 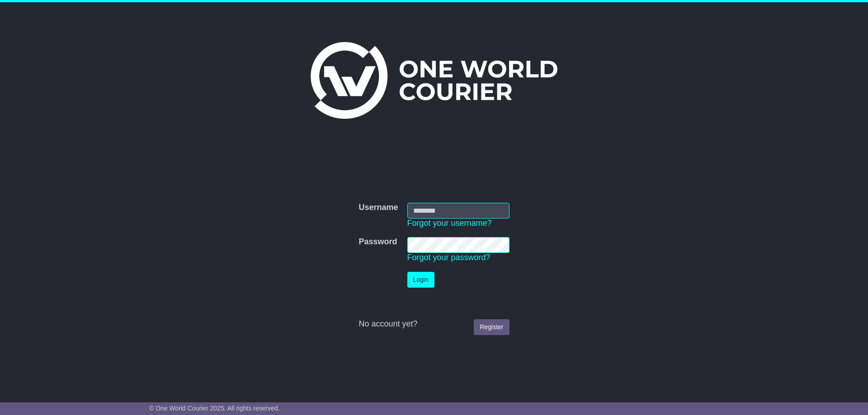 What do you see at coordinates (421, 280) in the screenshot?
I see `button: Login` at bounding box center [421, 280].